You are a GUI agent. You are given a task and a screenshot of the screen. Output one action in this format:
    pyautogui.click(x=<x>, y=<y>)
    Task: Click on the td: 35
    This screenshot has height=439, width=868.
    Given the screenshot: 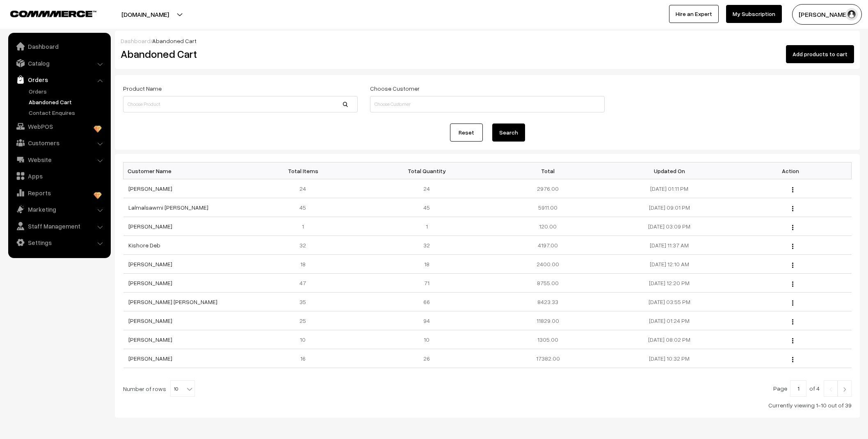 What is the action you would take?
    pyautogui.click(x=305, y=302)
    